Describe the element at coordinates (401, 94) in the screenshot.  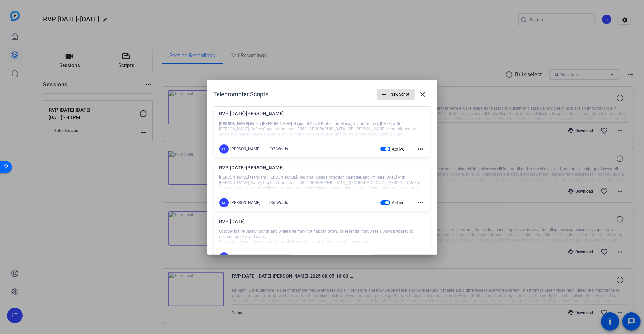
I see `span: New Script` at that location.